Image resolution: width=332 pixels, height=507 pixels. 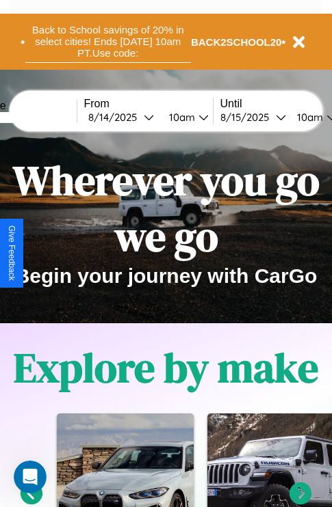 I want to click on button: 10am, so click(x=185, y=117).